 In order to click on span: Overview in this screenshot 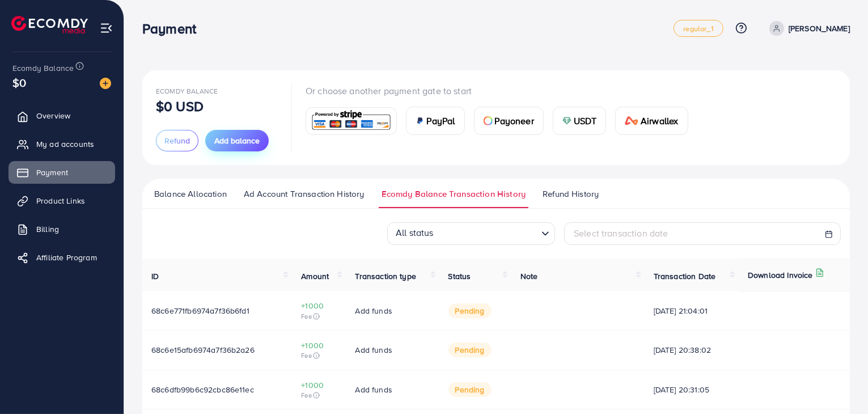, I will do `click(53, 115)`.